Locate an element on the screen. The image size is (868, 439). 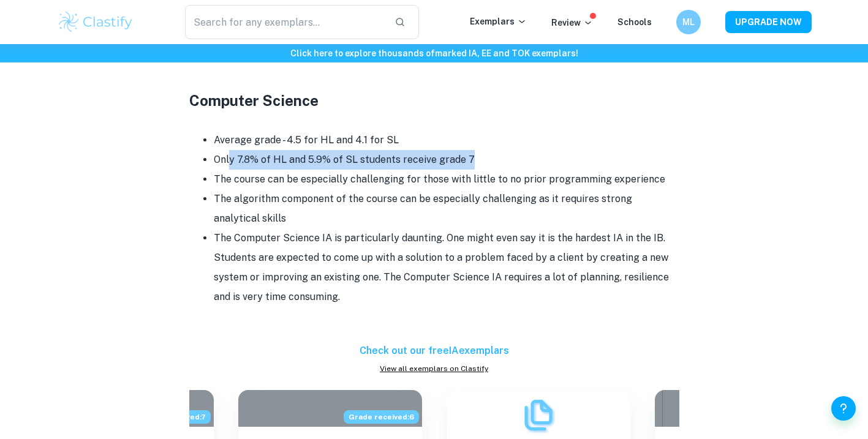
a: View all exemplars on Clastify is located at coordinates (434, 369).